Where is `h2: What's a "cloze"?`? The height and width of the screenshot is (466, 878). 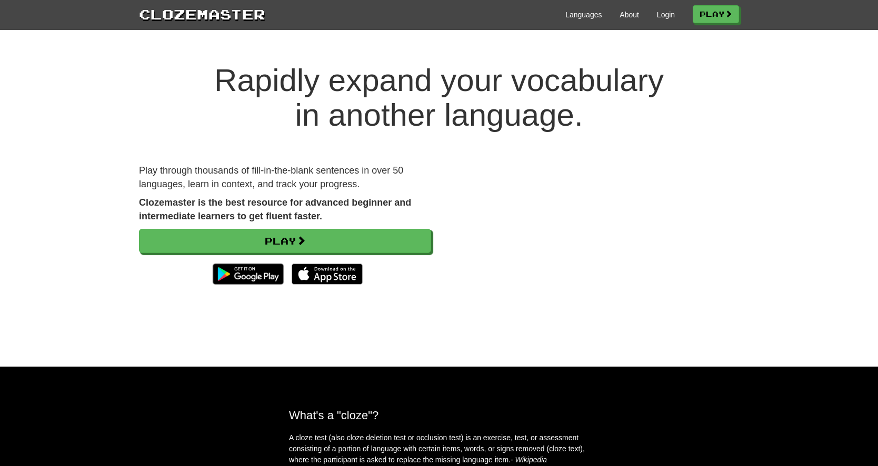 h2: What's a "cloze"? is located at coordinates (439, 415).